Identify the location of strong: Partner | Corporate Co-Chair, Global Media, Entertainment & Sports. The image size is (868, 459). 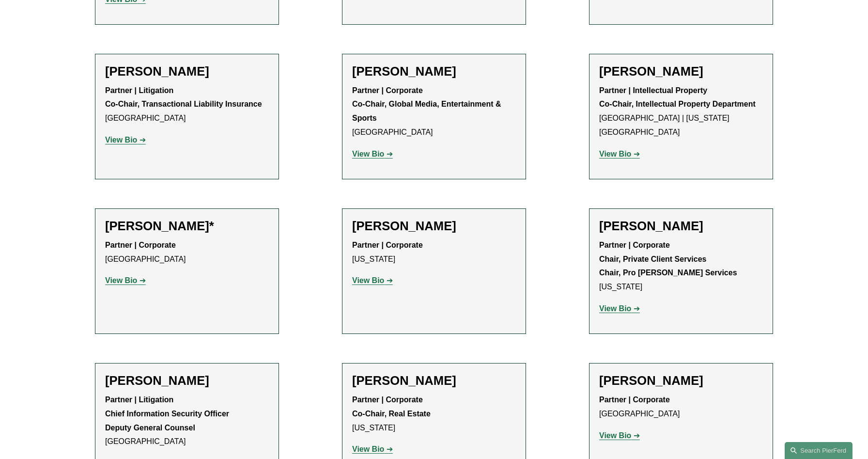
(428, 104).